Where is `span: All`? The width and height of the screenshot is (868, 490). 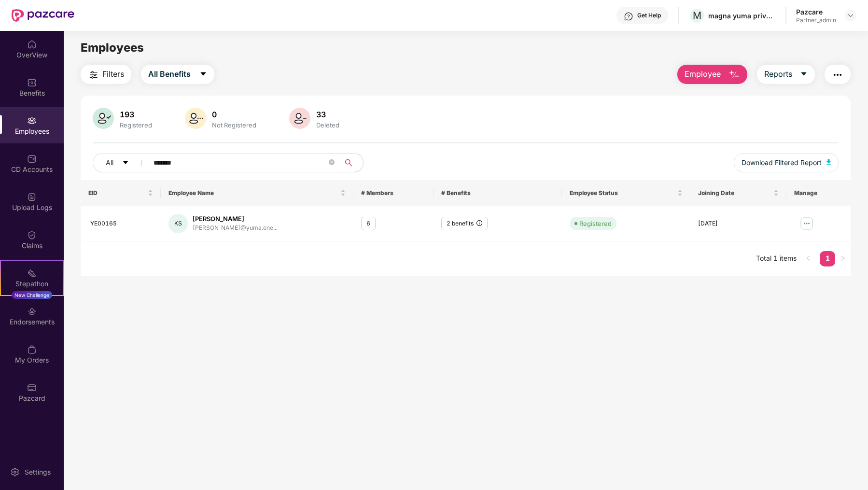 span: All is located at coordinates (110, 163).